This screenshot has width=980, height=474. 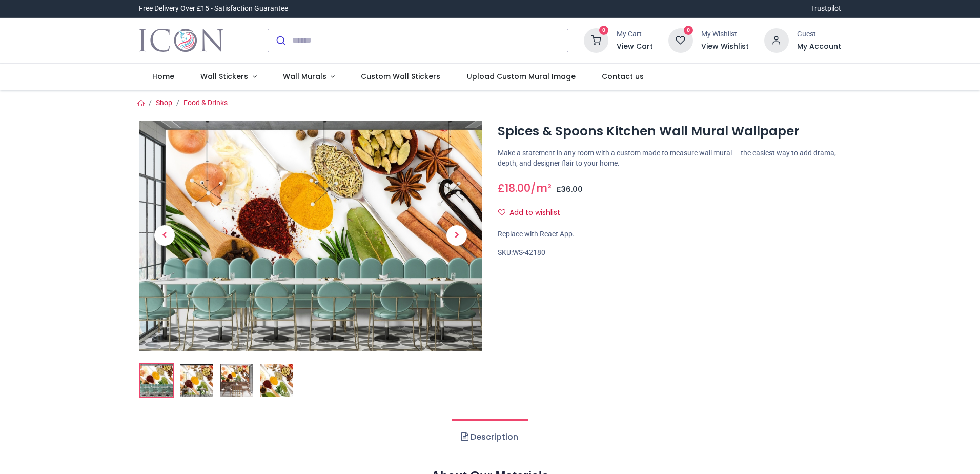 What do you see at coordinates (669, 235) in the screenshot?
I see `div: Replace with React App.` at bounding box center [669, 235].